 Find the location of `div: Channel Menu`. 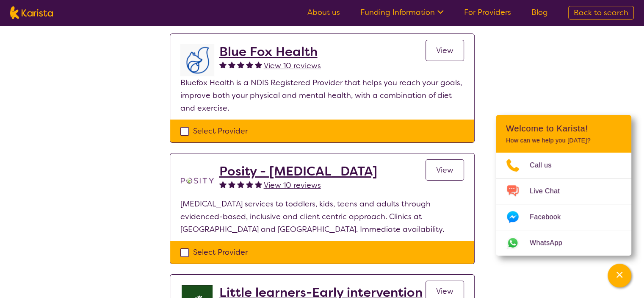

div: Channel Menu is located at coordinates (563, 185).